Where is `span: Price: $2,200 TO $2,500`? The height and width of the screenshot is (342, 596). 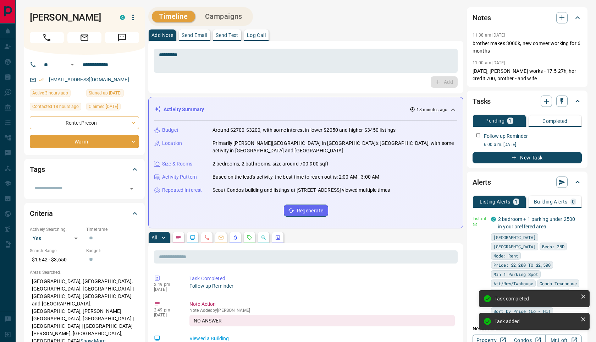 span: Price: $2,200 TO $2,500 is located at coordinates (522, 265).